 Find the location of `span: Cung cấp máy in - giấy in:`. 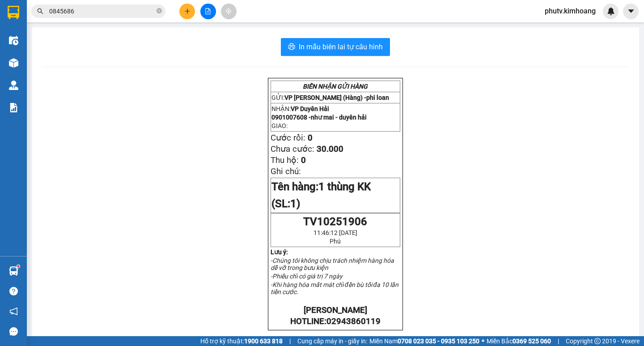

span: Cung cấp máy in - giấy in: is located at coordinates (332, 341).